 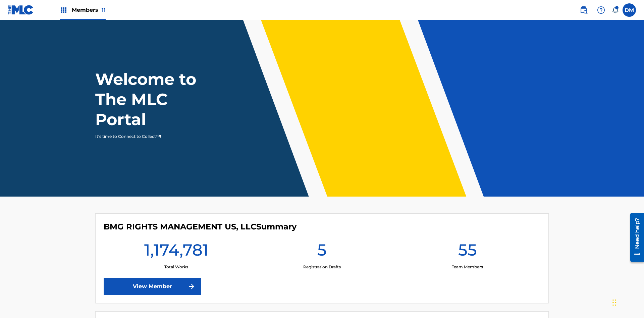 What do you see at coordinates (627, 302) in the screenshot?
I see `div: Chat Widget` at bounding box center [627, 302].